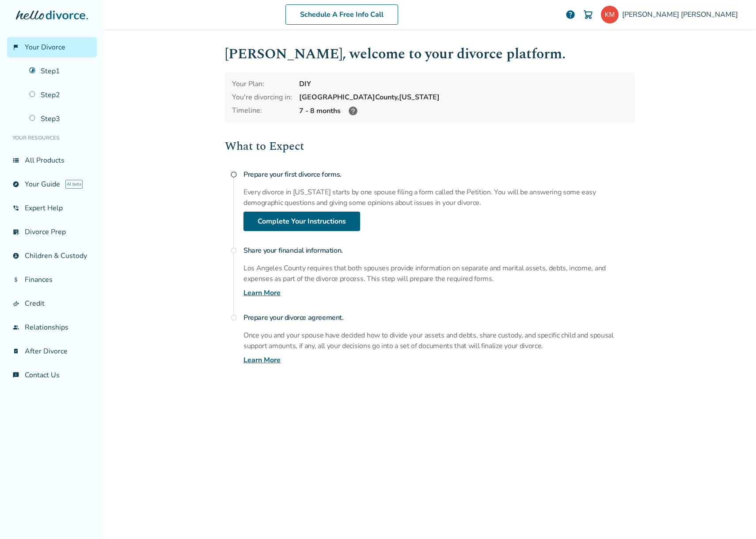 This screenshot has height=539, width=756. What do you see at coordinates (16, 304) in the screenshot?
I see `span: finance_mode` at bounding box center [16, 304].